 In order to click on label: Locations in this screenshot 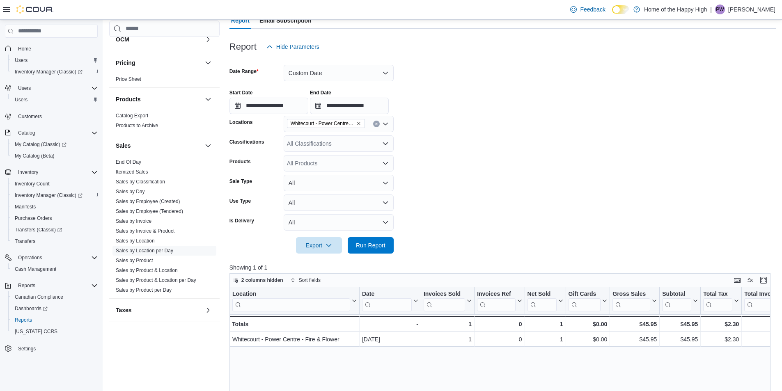, I will do `click(241, 122)`.